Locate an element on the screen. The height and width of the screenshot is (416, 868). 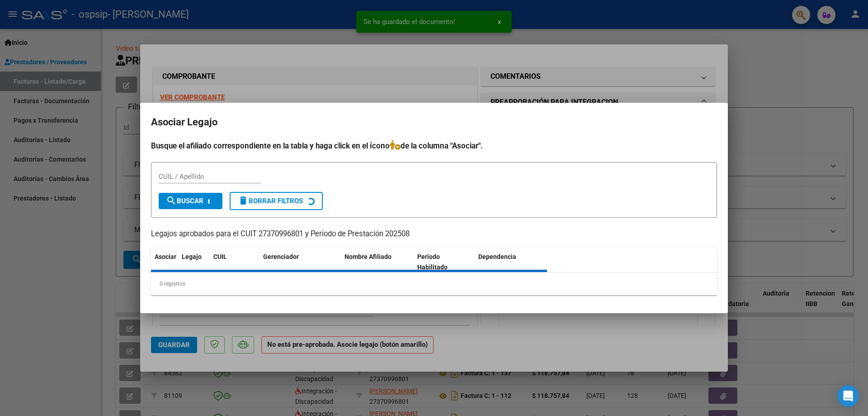
datatable-header-cell: Legajo is located at coordinates (194, 262).